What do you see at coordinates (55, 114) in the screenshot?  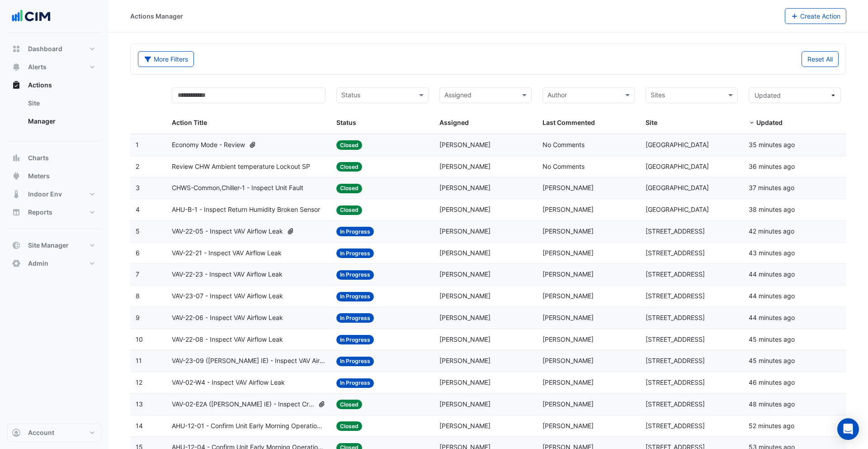 I see `div: Actions` at bounding box center [55, 114].